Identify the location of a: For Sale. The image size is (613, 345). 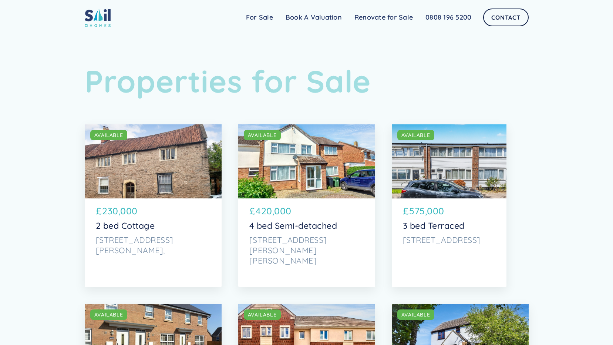
(259, 17).